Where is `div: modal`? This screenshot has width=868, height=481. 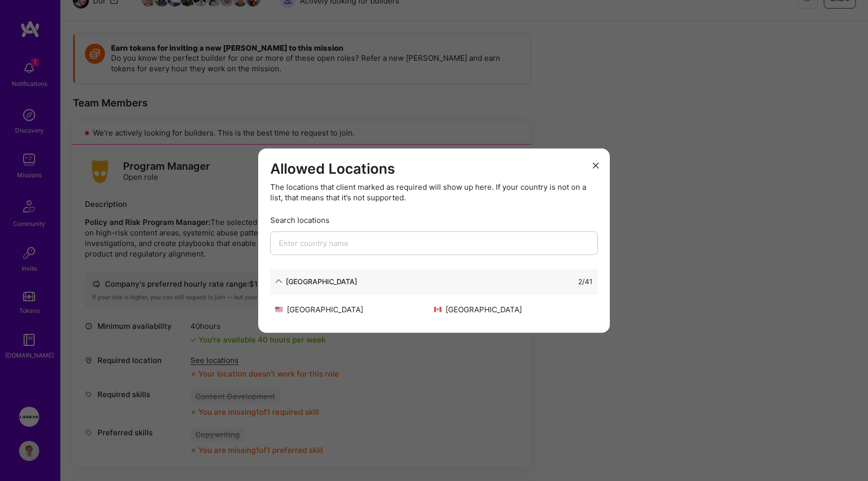
div: modal is located at coordinates (434, 241).